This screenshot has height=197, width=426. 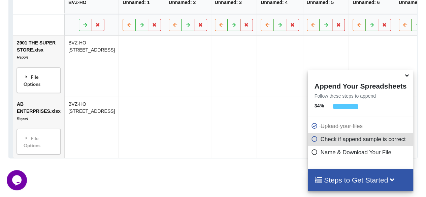 What do you see at coordinates (360, 96) in the screenshot?
I see `p: Follow these steps to append` at bounding box center [360, 96].